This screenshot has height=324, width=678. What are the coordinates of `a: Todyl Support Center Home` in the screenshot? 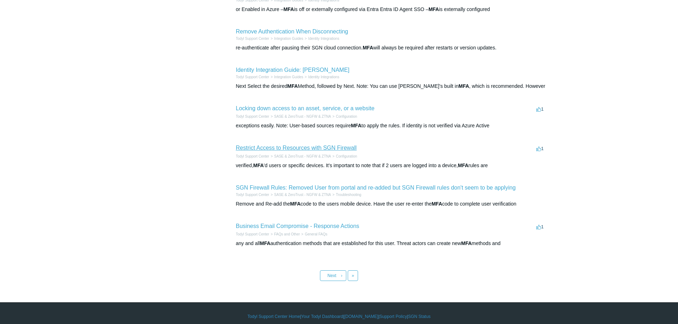 It's located at (274, 317).